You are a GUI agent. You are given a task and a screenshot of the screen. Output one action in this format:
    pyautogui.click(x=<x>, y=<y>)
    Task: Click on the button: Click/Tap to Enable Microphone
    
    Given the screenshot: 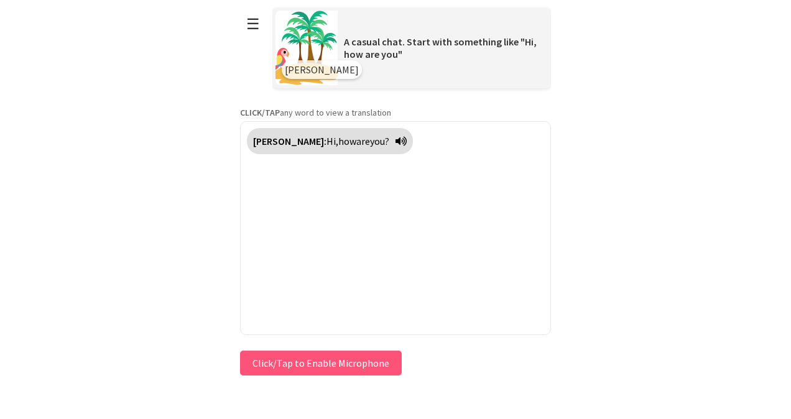 What is the action you would take?
    pyautogui.click(x=321, y=363)
    